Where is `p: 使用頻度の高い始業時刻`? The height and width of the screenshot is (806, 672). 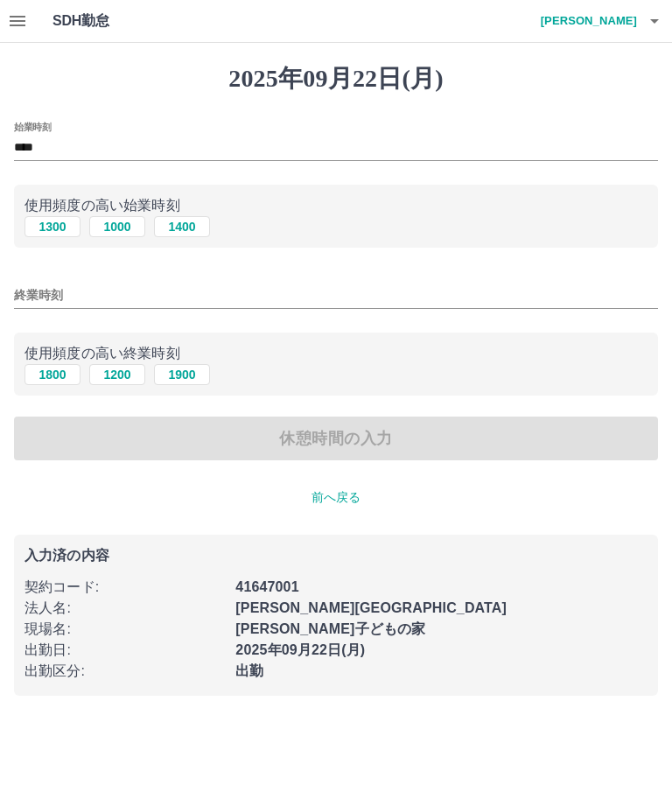 p: 使用頻度の高い始業時刻 is located at coordinates (336, 205).